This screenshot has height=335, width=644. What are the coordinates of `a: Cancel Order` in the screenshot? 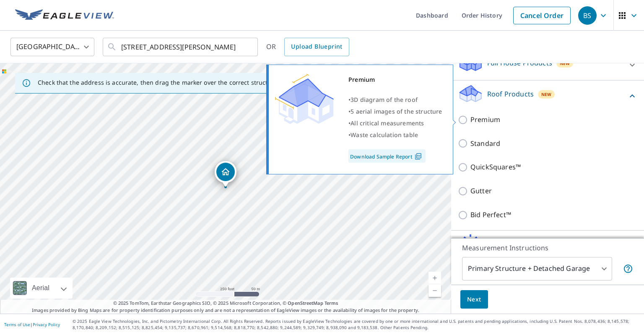 It's located at (542, 16).